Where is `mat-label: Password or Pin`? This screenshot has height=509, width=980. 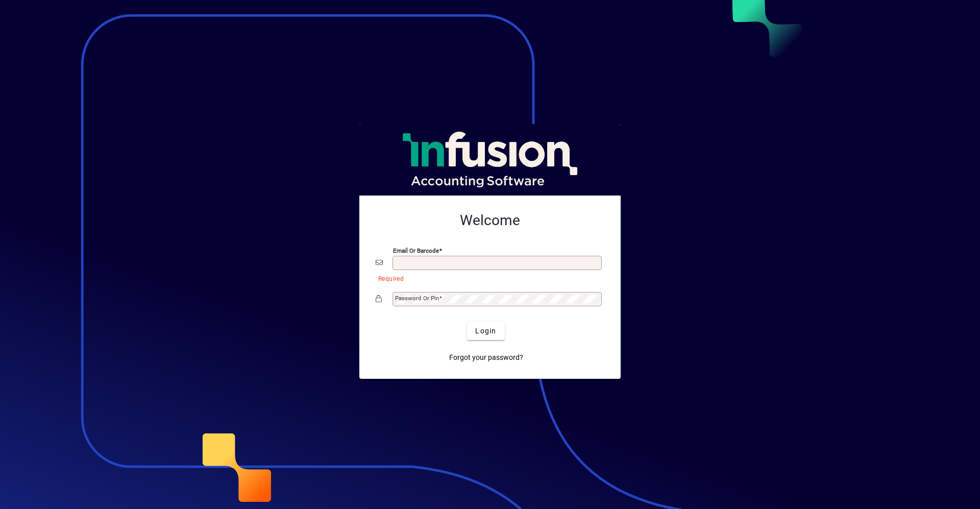
mat-label: Password or Pin is located at coordinates (417, 298).